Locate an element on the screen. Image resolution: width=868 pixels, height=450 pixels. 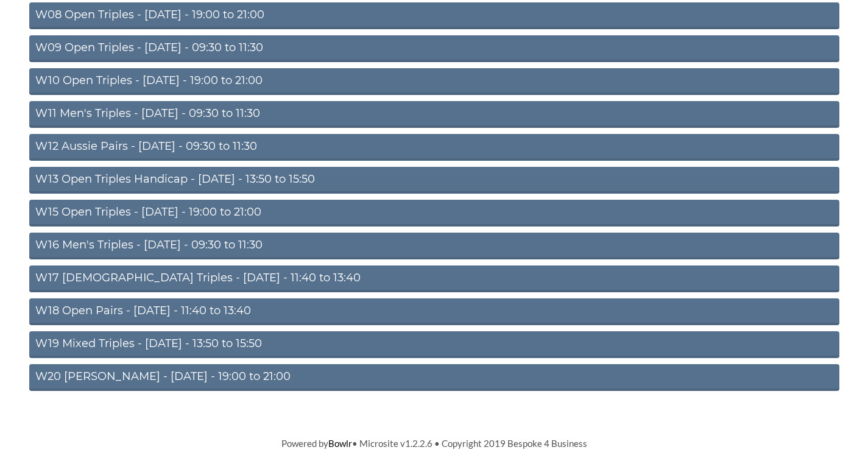
span: Powered by • Microsite v1.2.2.6 • Copyright 2019 Bespoke 4 Business is located at coordinates (434, 443).